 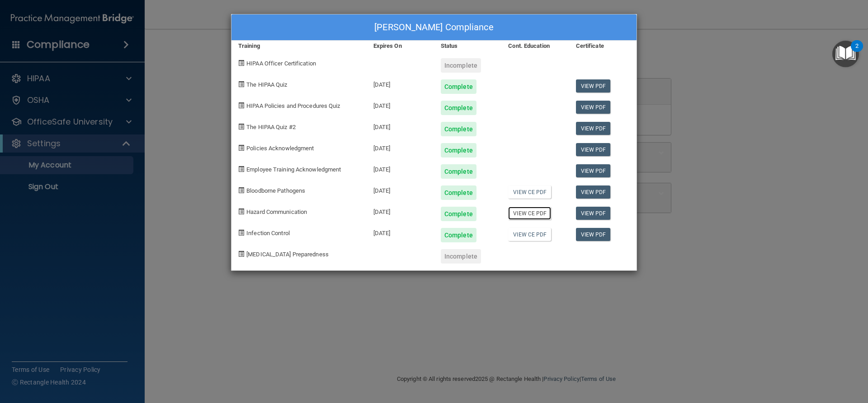 I want to click on span: Employee Training Acknowledgment, so click(x=293, y=170).